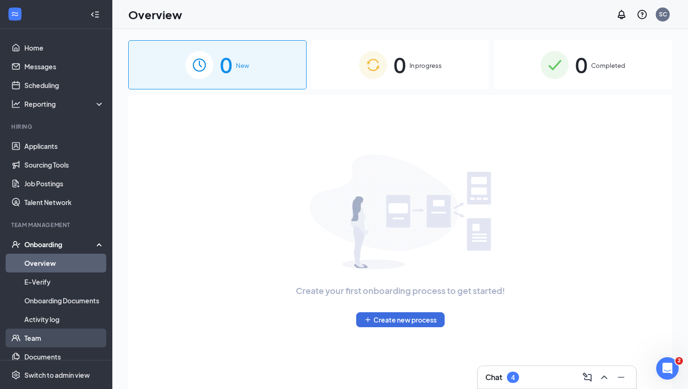  Describe the element at coordinates (64, 85) in the screenshot. I see `a: Scheduling` at that location.